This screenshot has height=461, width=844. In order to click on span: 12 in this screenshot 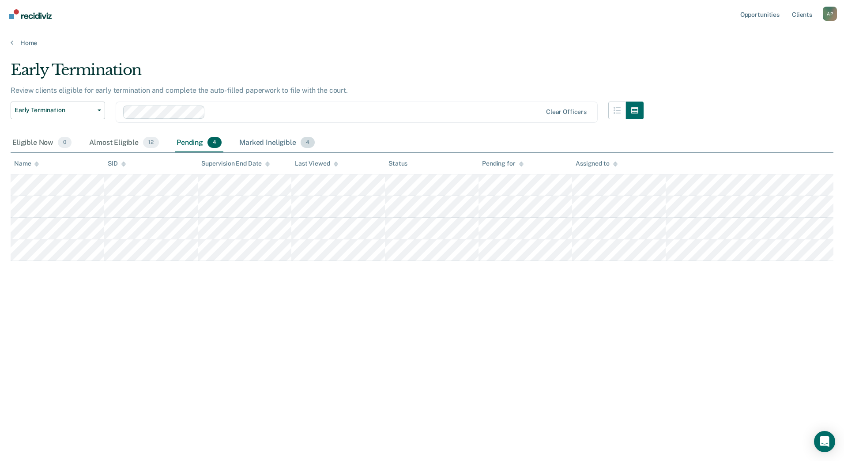, I will do `click(151, 143)`.